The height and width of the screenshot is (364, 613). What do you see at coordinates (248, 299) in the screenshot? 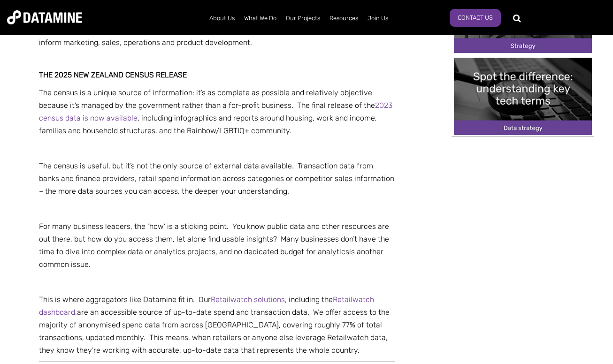
I see `a: Retailwatch solutions` at bounding box center [248, 299].